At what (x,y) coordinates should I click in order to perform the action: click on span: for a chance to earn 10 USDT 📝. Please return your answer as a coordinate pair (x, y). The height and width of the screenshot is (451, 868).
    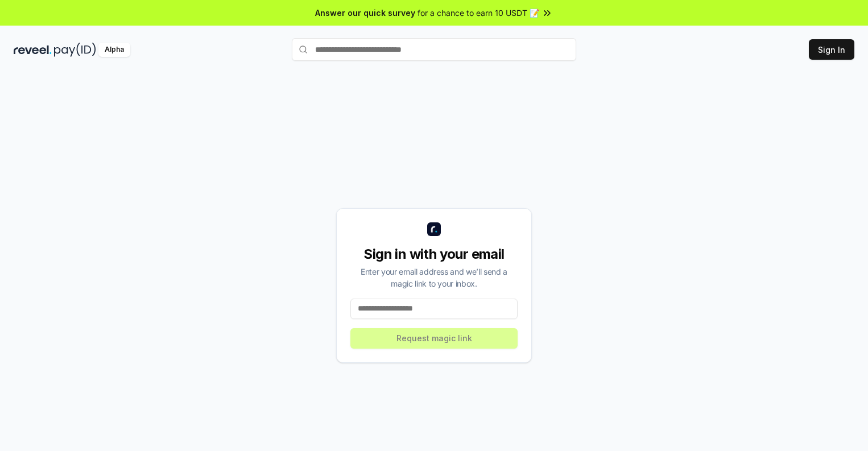
    Looking at the image, I should click on (479, 12).